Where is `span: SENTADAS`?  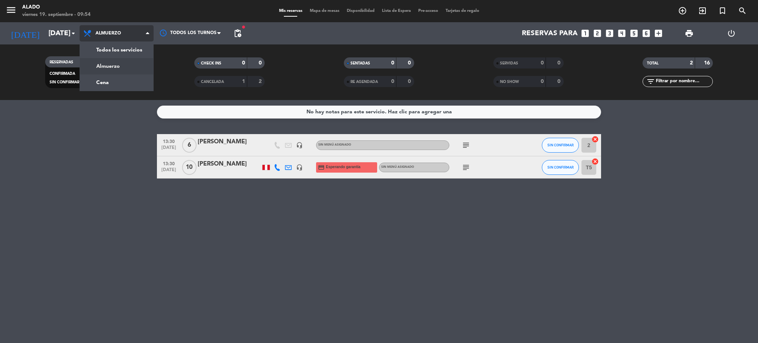
span: SENTADAS is located at coordinates (360, 63).